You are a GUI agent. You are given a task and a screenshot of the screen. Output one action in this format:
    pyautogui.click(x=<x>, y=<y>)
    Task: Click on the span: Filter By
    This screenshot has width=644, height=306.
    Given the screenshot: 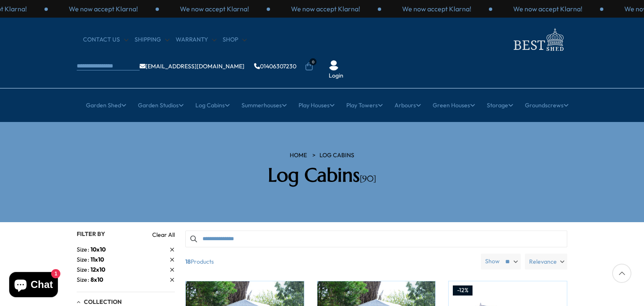 What is the action you would take?
    pyautogui.click(x=91, y=234)
    